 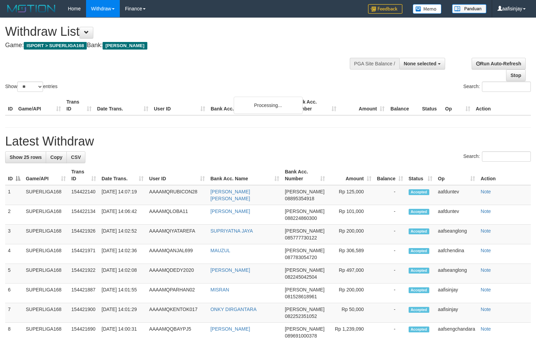 I want to click on td: 154421900, so click(x=84, y=313).